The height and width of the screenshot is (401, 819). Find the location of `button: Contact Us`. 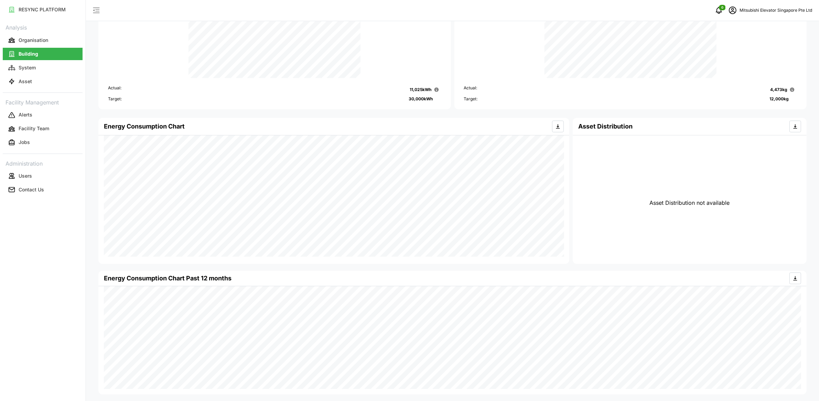

button: Contact Us is located at coordinates (43, 190).